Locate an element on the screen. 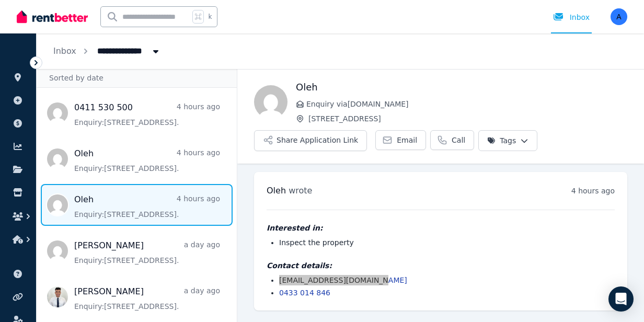 Image resolution: width=644 pixels, height=322 pixels. span: k is located at coordinates (210, 17).